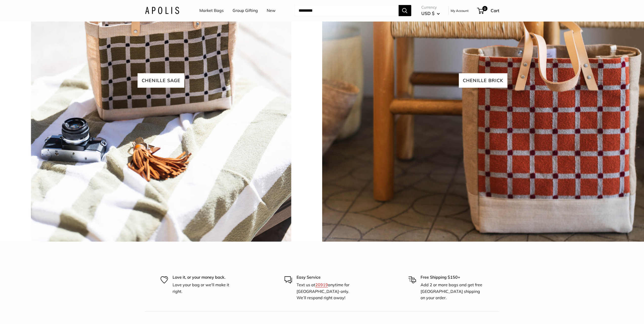  What do you see at coordinates (405, 11) in the screenshot?
I see `button: Search` at bounding box center [405, 11].